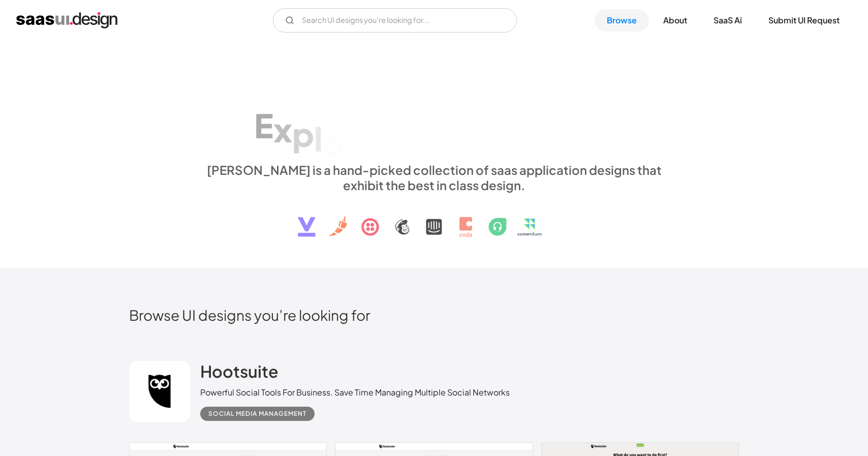  I want to click on a: Browse, so click(622, 21).